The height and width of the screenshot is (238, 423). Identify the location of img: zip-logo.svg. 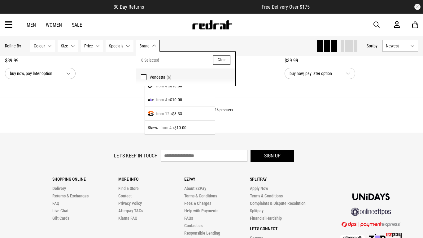
(151, 99).